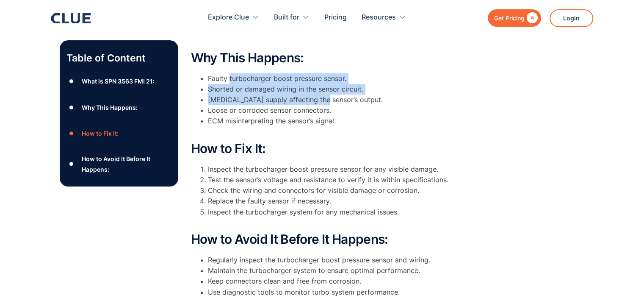 This screenshot has height=298, width=644. I want to click on li: ECM misinterpreting the sensor’s signal., so click(369, 126).